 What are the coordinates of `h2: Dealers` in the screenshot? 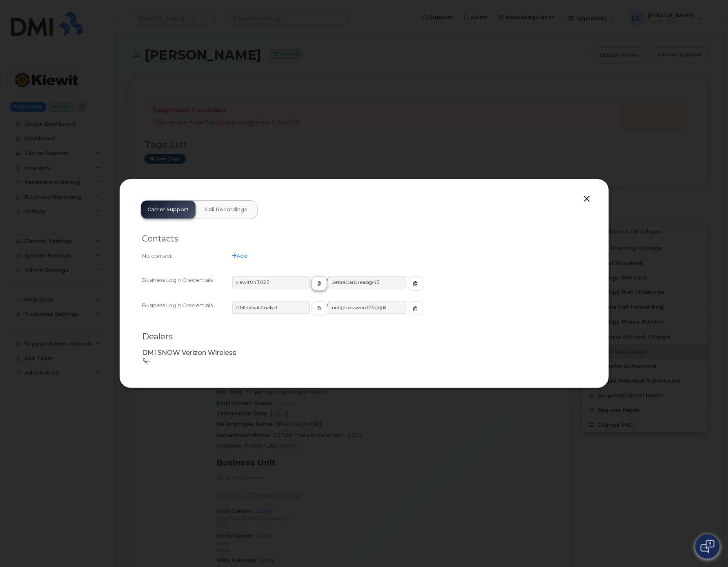 It's located at (364, 337).